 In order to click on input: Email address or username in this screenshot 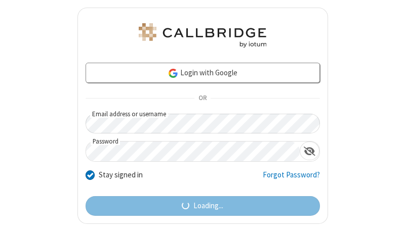, I will do `click(203, 124)`.